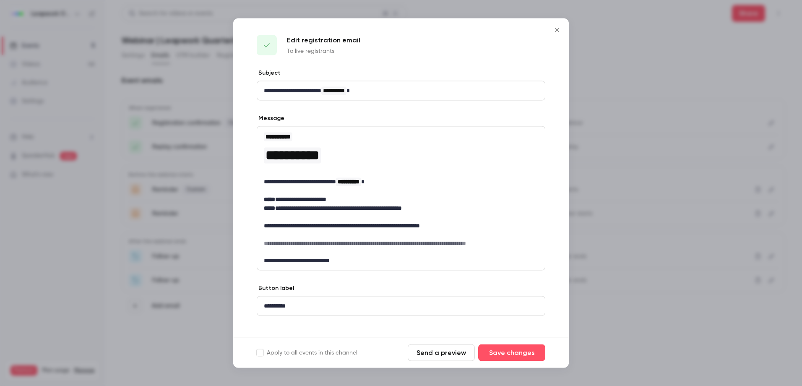  Describe the element at coordinates (512, 353) in the screenshot. I see `button: Save changes` at that location.